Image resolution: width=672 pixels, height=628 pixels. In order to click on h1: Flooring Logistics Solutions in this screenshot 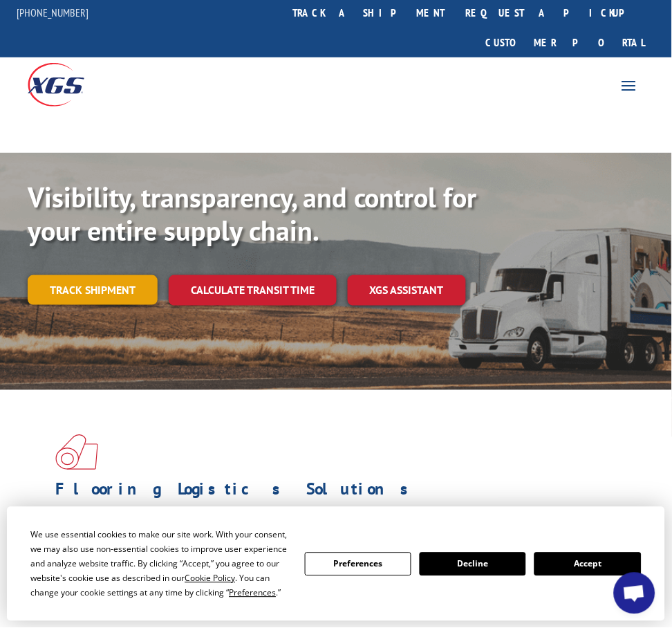, I will do `click(330, 492)`.